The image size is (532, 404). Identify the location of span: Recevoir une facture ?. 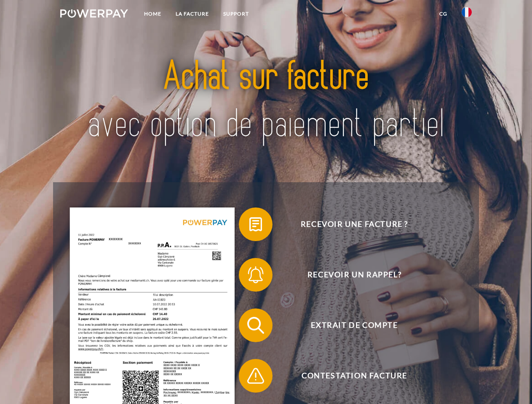
(354, 224).